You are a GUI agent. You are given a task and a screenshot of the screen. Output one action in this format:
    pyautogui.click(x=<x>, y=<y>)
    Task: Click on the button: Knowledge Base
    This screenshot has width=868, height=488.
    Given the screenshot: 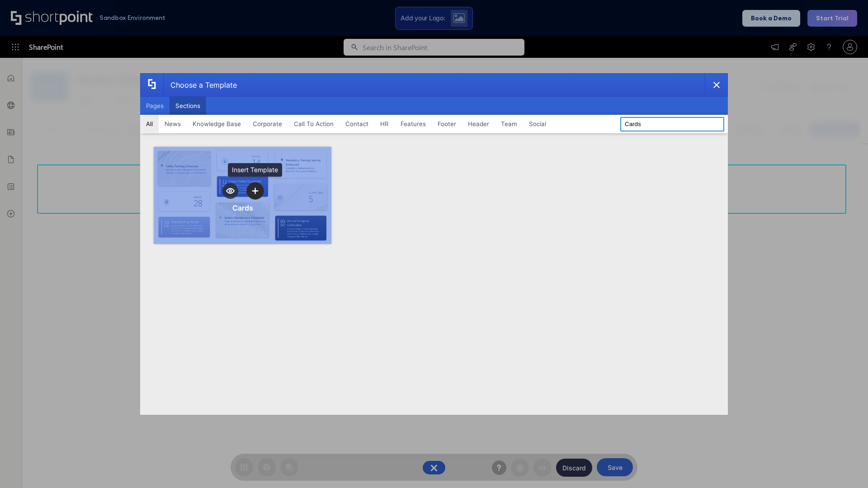 What is the action you would take?
    pyautogui.click(x=216, y=123)
    